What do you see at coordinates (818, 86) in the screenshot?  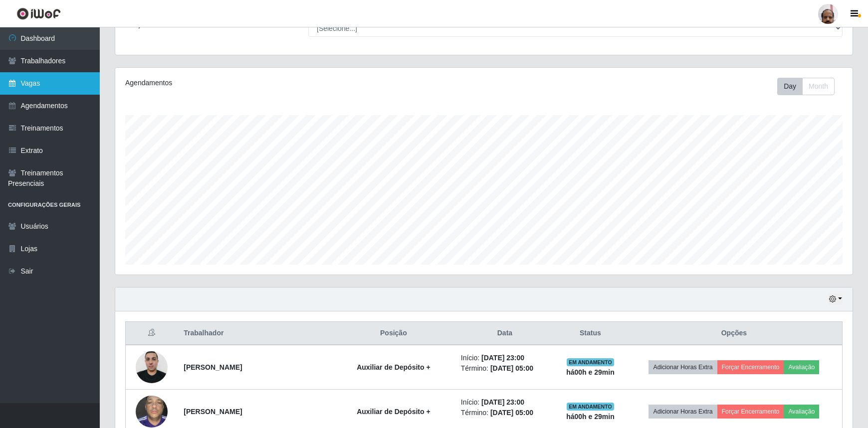 I see `button: Month` at bounding box center [818, 86].